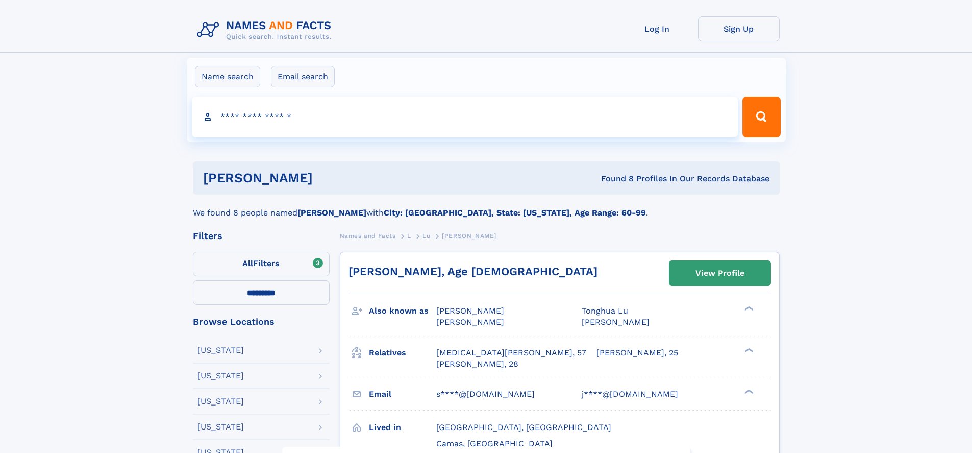 The image size is (972, 453). Describe the element at coordinates (465, 117) in the screenshot. I see `input: search input` at that location.